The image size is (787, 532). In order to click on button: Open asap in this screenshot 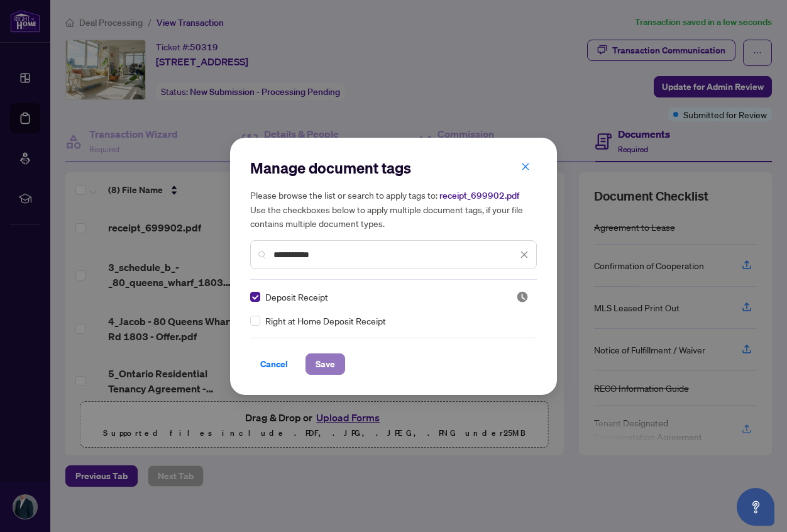, I will do `click(756, 507)`.